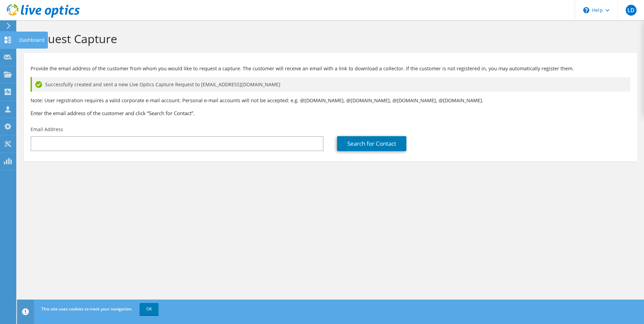 The width and height of the screenshot is (644, 324). Describe the element at coordinates (330, 101) in the screenshot. I see `p: Note: User registration requires a valid corporate e-mail account. Personal e-mail accounts will ...` at that location.